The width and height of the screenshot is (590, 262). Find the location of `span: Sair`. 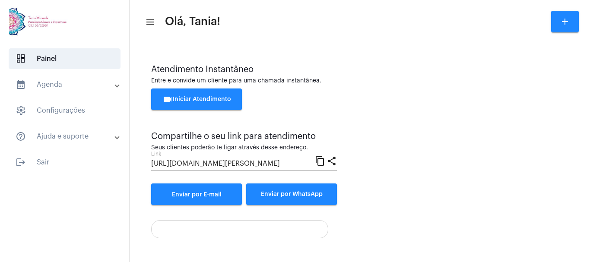

span: Sair is located at coordinates (64, 163).